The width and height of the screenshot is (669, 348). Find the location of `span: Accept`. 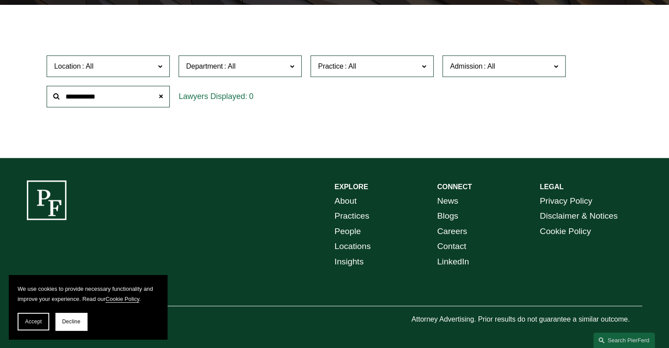

span: Accept is located at coordinates (33, 322).